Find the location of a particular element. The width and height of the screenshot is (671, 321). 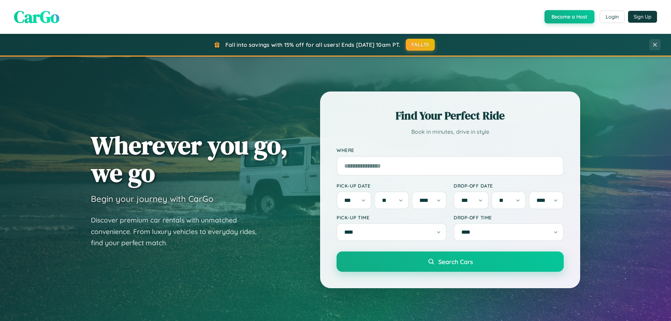

h2: Find Your Perfect Ride is located at coordinates (450, 116).